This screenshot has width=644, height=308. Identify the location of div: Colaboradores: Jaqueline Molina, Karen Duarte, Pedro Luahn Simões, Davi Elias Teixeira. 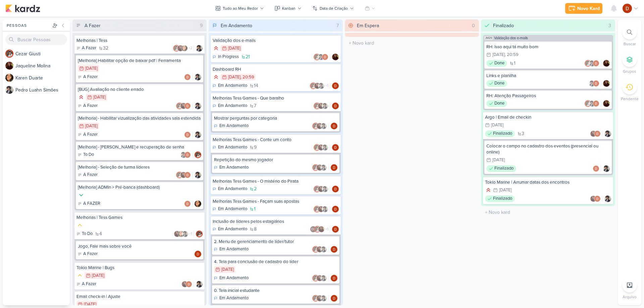
(183, 234).